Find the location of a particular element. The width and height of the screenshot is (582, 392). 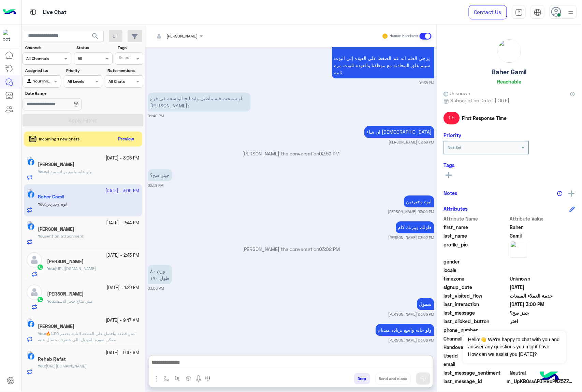

label: Channel: is located at coordinates (48, 48).